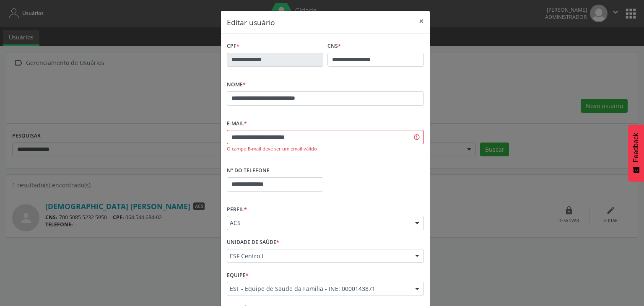 This screenshot has height=306, width=644. Describe the element at coordinates (233, 46) in the screenshot. I see `label: CPF` at that location.